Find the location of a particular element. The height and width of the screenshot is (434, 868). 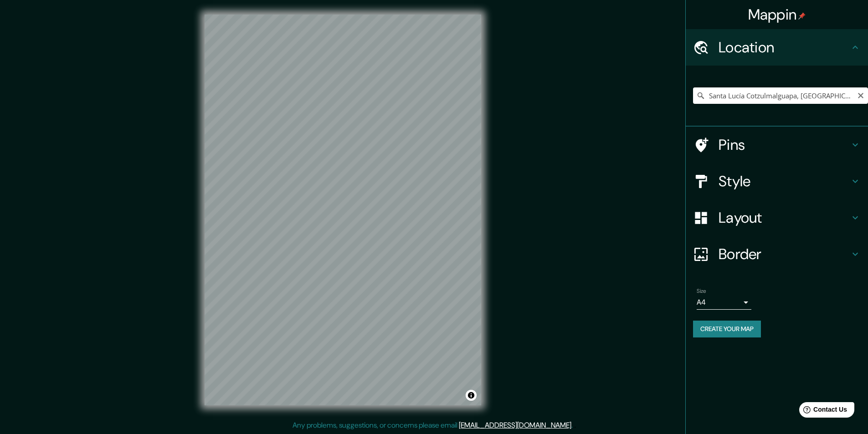

h4: Layout is located at coordinates (784, 218).